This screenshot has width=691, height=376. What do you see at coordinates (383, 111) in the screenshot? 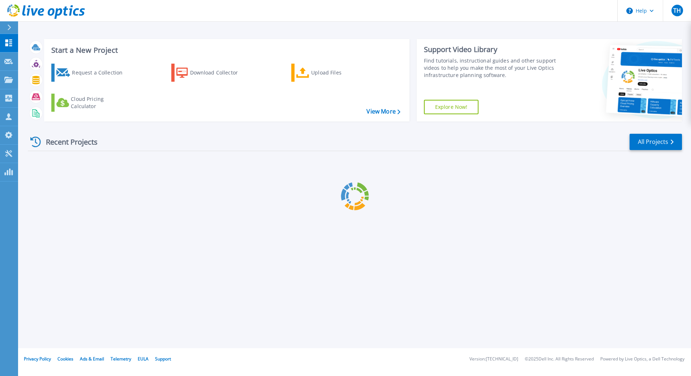
I see `a: View More` at bounding box center [383, 111].